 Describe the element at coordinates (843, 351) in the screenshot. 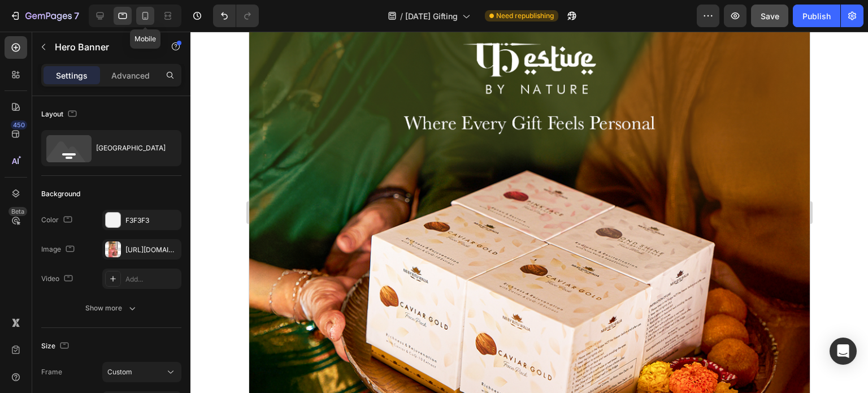

I see `div: Open Intercom Messenger` at that location.